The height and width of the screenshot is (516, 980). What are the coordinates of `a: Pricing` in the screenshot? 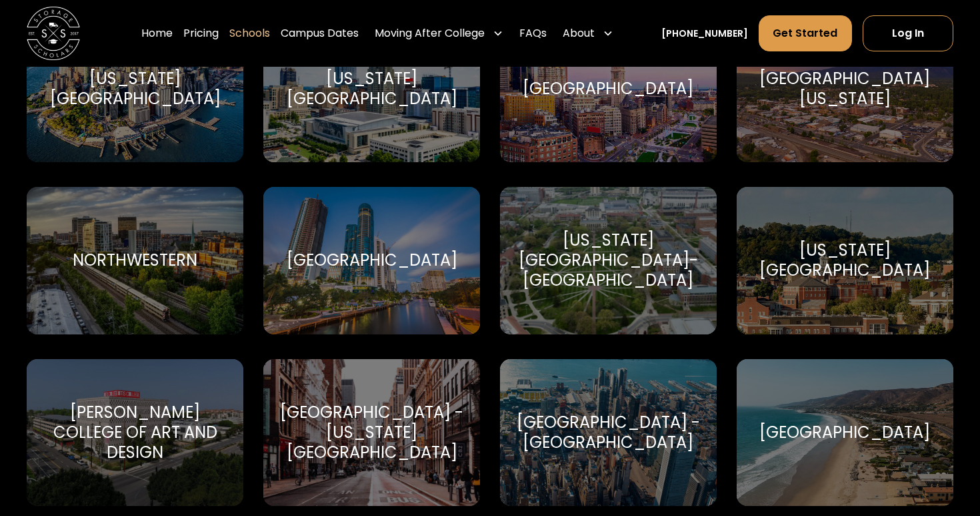 It's located at (200, 34).